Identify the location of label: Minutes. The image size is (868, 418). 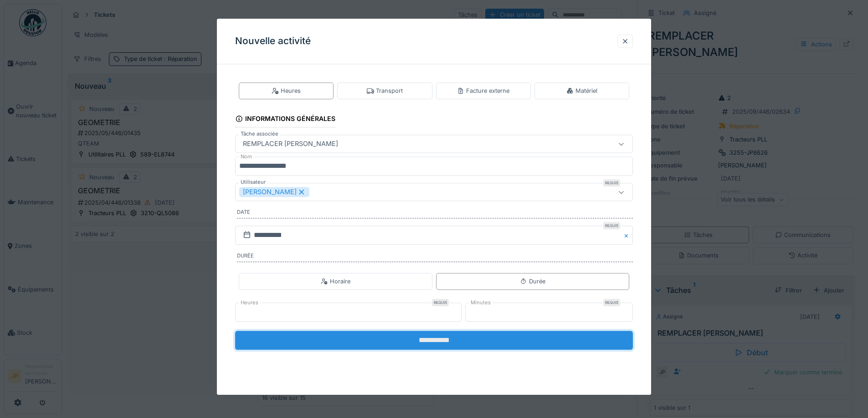
(481, 303).